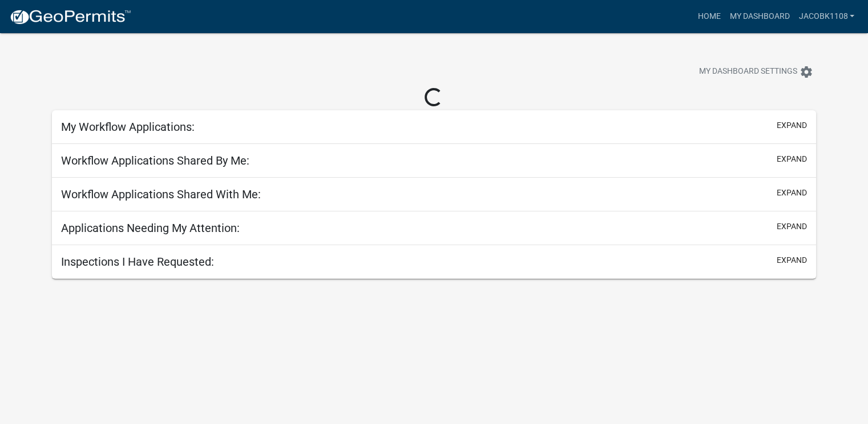 This screenshot has width=868, height=424. I want to click on h5: Inspections I Have Requested:, so click(137, 261).